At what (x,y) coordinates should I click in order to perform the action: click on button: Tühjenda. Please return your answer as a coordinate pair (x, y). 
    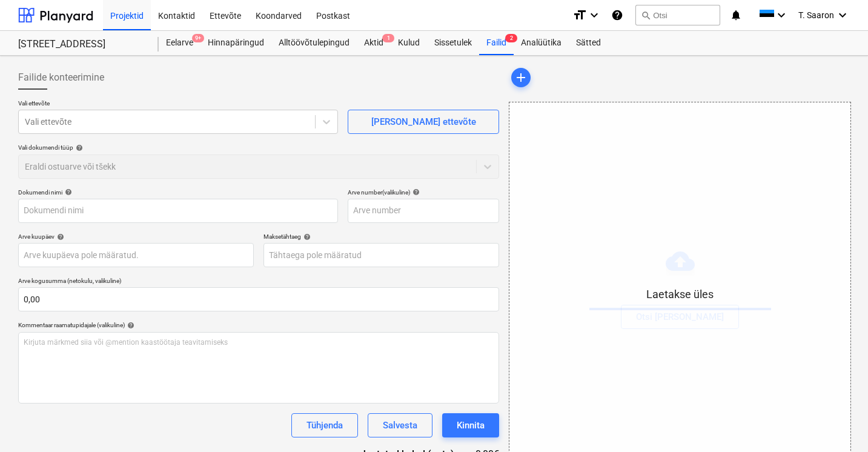
    Looking at the image, I should click on (324, 425).